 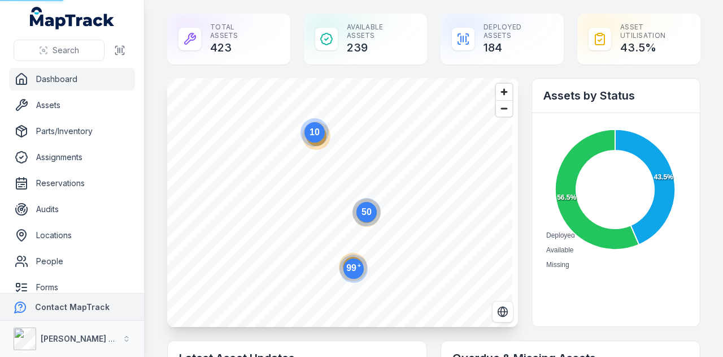 I want to click on a: People, so click(x=72, y=261).